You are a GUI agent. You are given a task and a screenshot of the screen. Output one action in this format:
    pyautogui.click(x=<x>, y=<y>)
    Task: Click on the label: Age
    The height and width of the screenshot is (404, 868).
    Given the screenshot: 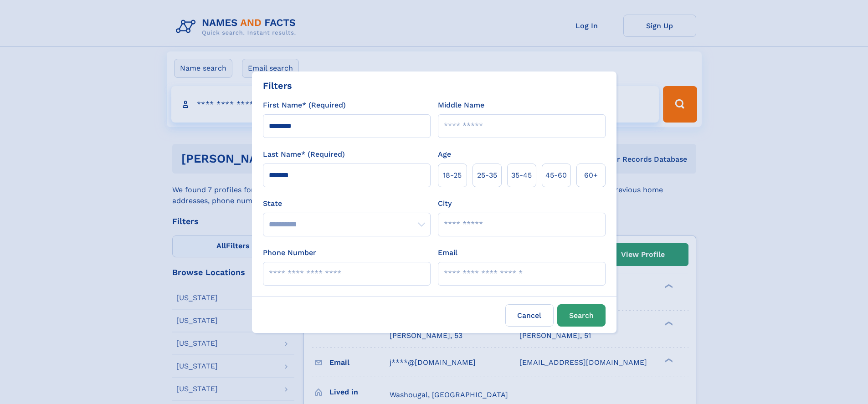 What is the action you would take?
    pyautogui.click(x=445, y=154)
    